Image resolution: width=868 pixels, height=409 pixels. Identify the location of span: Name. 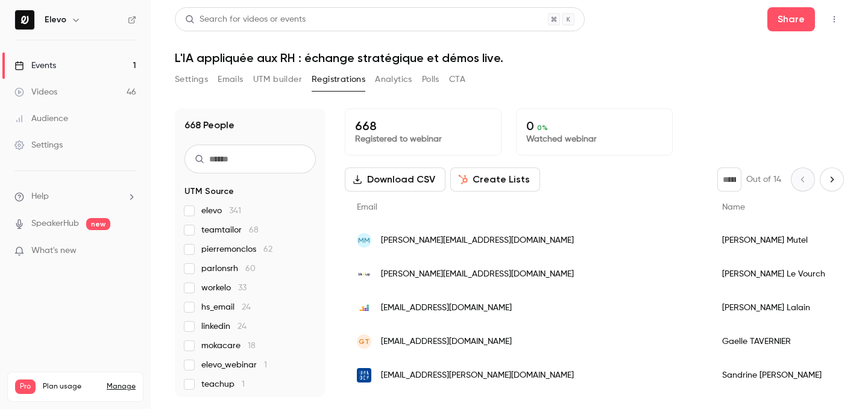
(733, 208).